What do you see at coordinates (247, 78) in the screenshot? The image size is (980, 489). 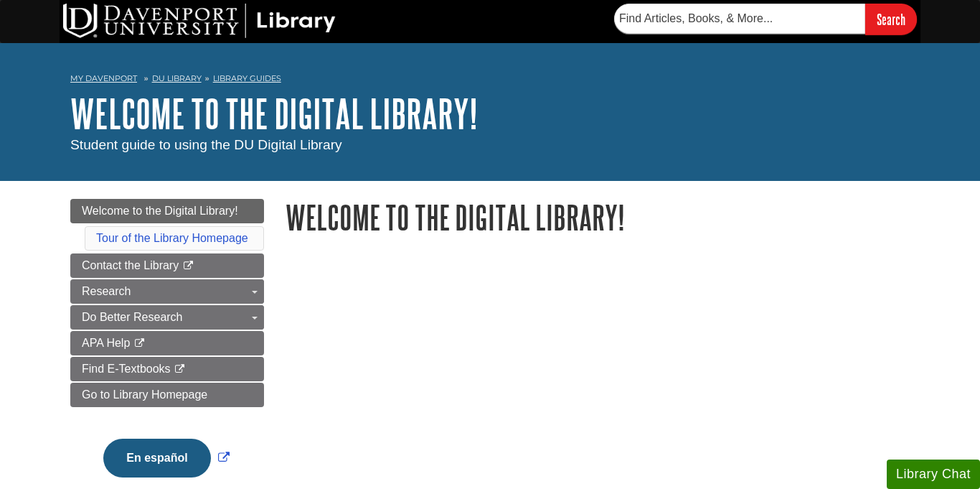 I see `a: Library Guides` at bounding box center [247, 78].